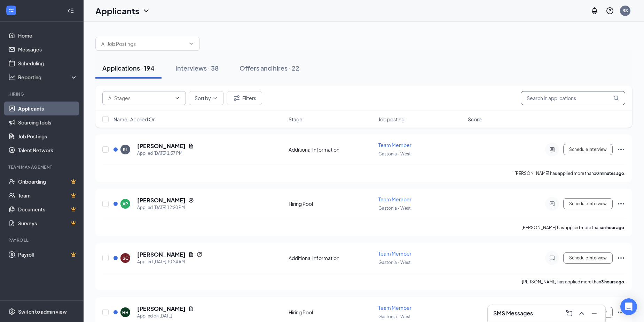  I want to click on a: Scheduling, so click(48, 64).